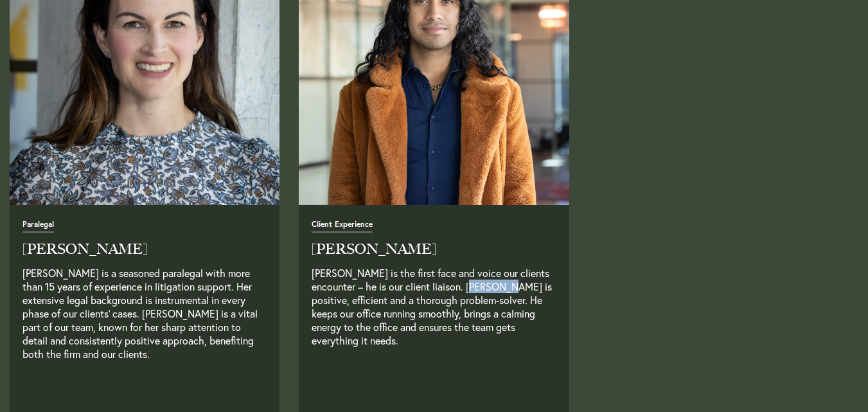 This screenshot has height=412, width=868. I want to click on span: Paralegal, so click(38, 226).